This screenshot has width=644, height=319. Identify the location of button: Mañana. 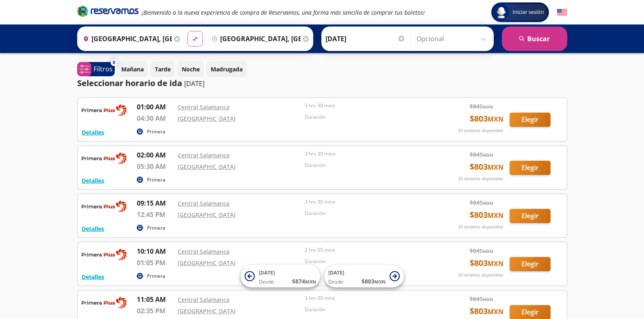
(132, 69).